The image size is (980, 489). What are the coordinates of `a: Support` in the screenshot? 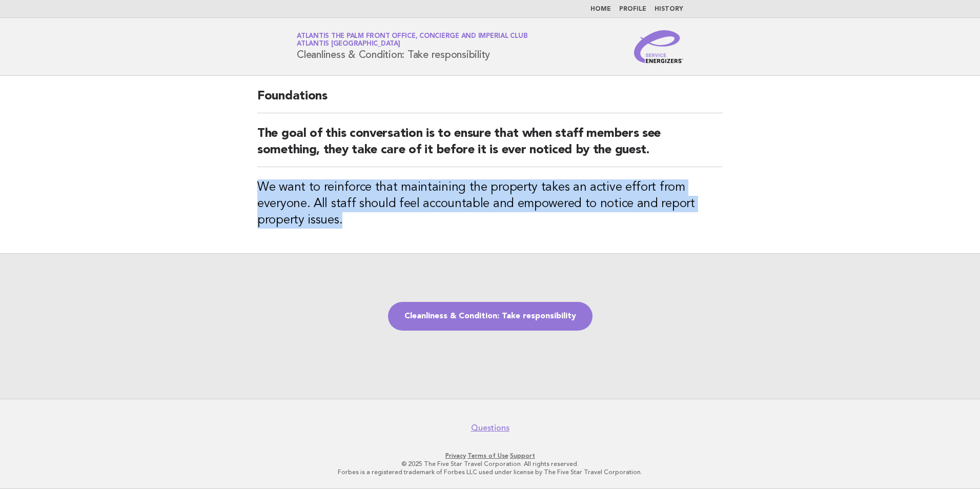 It's located at (523, 456).